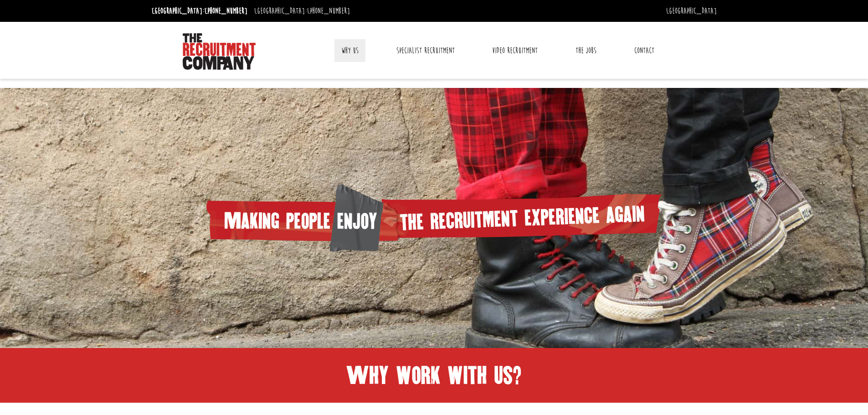 Image resolution: width=868 pixels, height=415 pixels. I want to click on a: Why Us, so click(350, 51).